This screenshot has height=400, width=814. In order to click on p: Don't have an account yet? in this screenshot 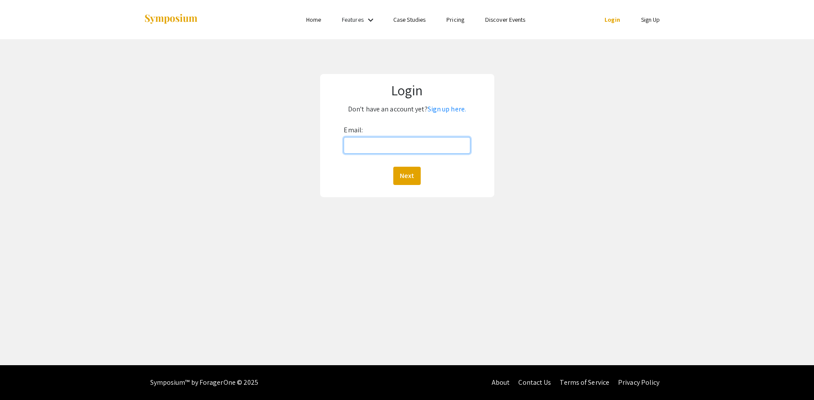, I will do `click(407, 109)`.